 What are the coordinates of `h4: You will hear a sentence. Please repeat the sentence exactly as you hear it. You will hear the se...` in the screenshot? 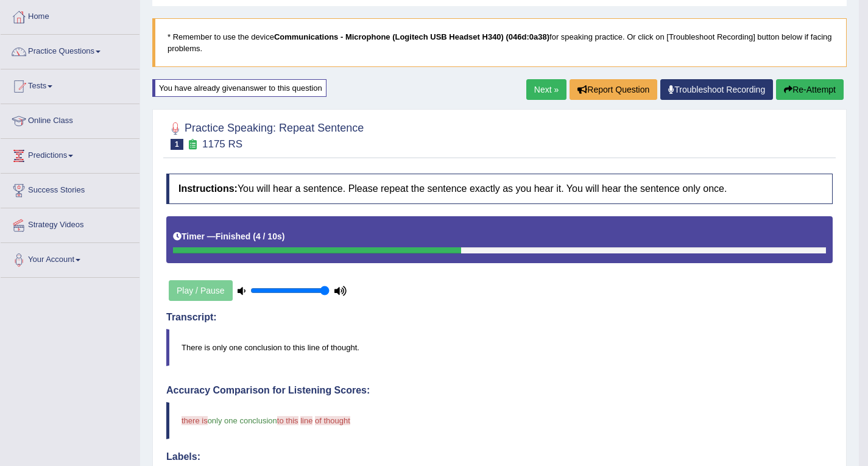 It's located at (499, 189).